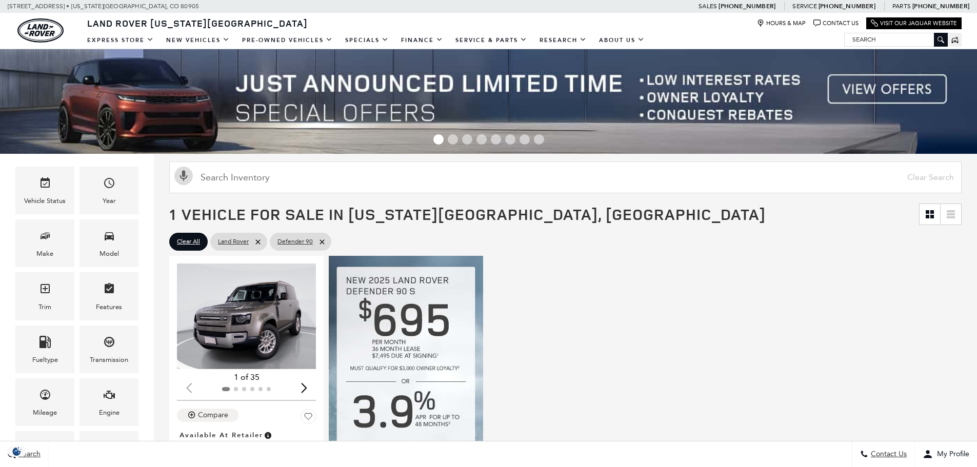 Image resolution: width=977 pixels, height=467 pixels. What do you see at coordinates (781, 23) in the screenshot?
I see `a: Hours & Map` at bounding box center [781, 23].